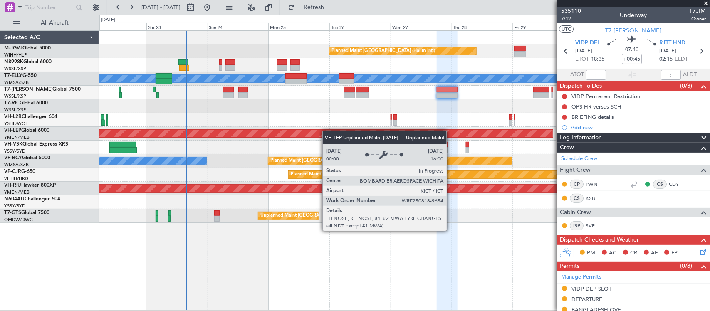  What do you see at coordinates (686, 86) in the screenshot?
I see `span: (0/3)` at bounding box center [686, 86].